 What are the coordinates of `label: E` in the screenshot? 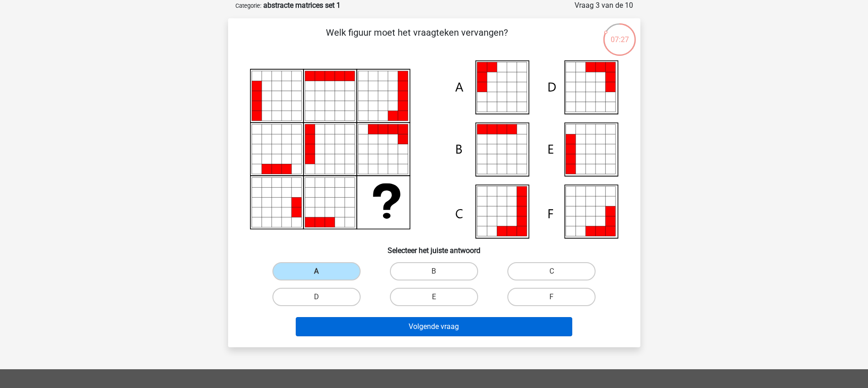 It's located at (434, 297).